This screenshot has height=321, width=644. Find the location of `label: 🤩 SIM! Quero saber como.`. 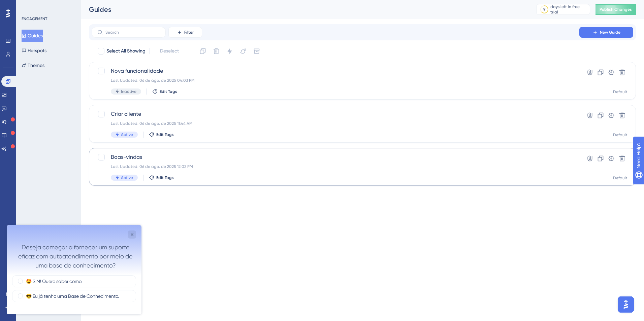

label: 🤩 SIM! Quero saber como. is located at coordinates (47, 56).